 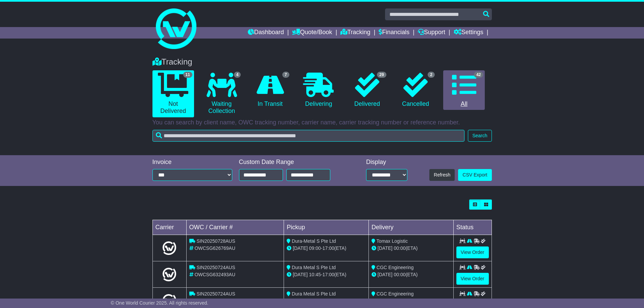 What do you see at coordinates (431, 75) in the screenshot?
I see `span: 2` at bounding box center [431, 75].